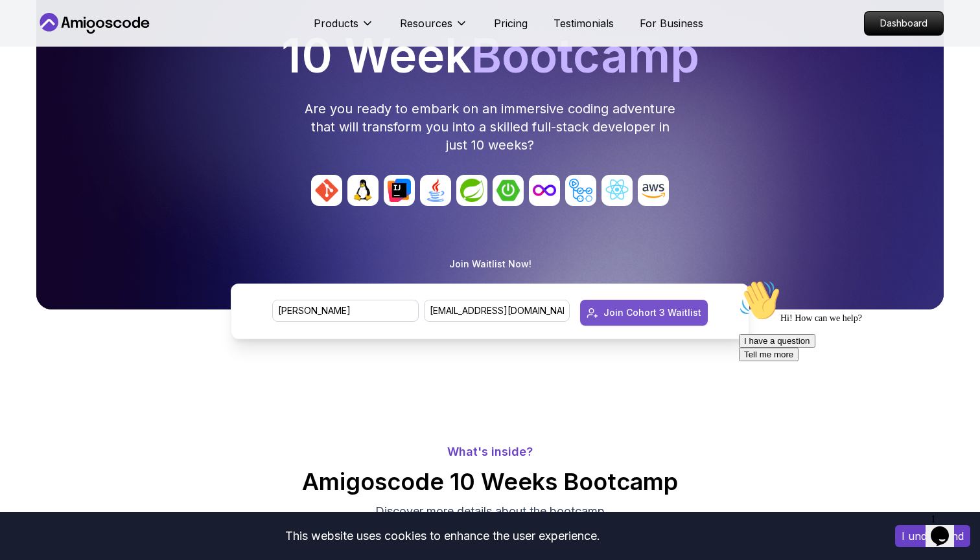  What do you see at coordinates (442, 536) in the screenshot?
I see `div: This website uses cookies to enhance the user experience.` at bounding box center [442, 536].